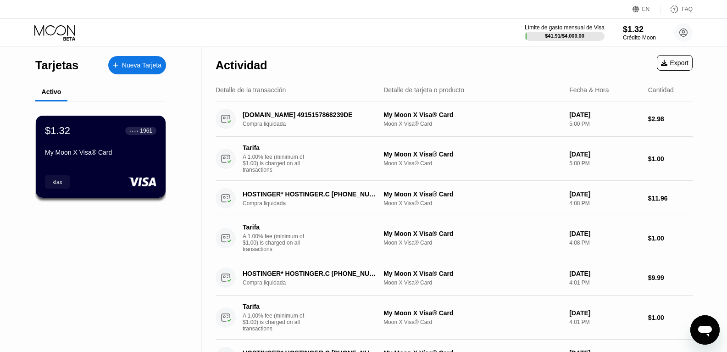  What do you see at coordinates (675, 63) in the screenshot?
I see `div: Export` at bounding box center [675, 63].